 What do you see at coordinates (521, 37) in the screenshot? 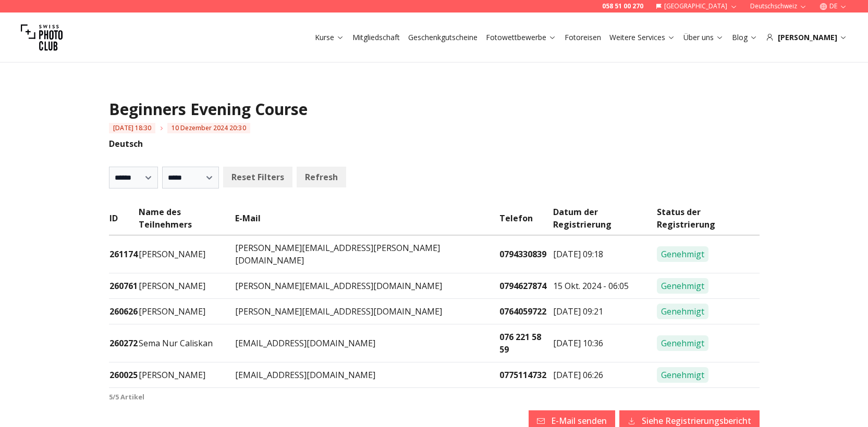
I see `button: Fotowettbewerbe` at bounding box center [521, 37].